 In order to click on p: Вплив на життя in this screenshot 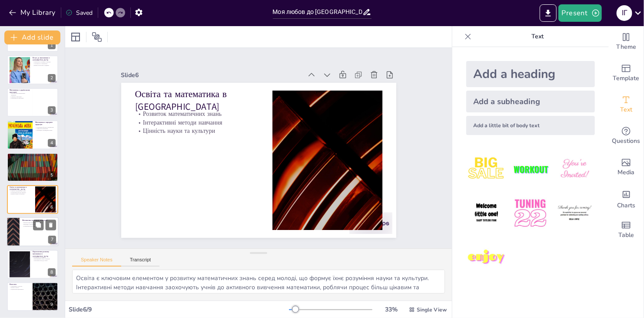, I will do `click(19, 288)`.